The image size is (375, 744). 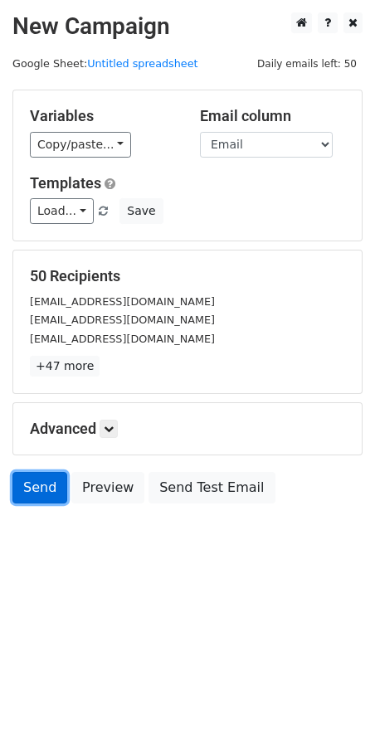 I want to click on a: Preview, so click(x=108, y=488).